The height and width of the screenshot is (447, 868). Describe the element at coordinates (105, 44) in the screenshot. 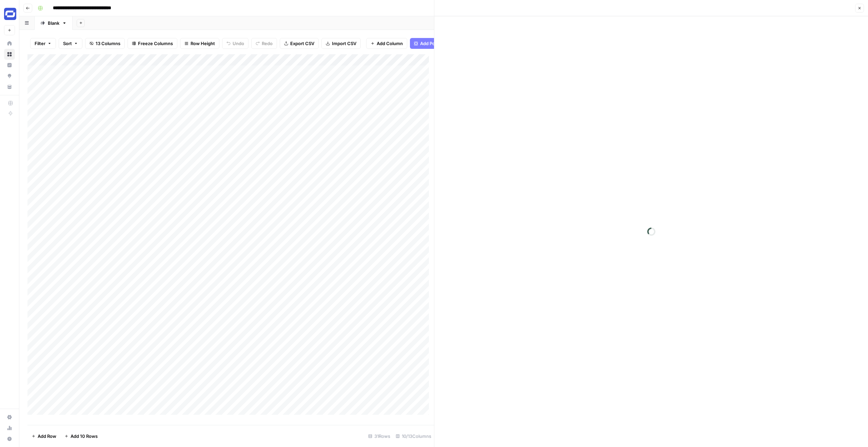

I see `button: 13 Columns` at that location.